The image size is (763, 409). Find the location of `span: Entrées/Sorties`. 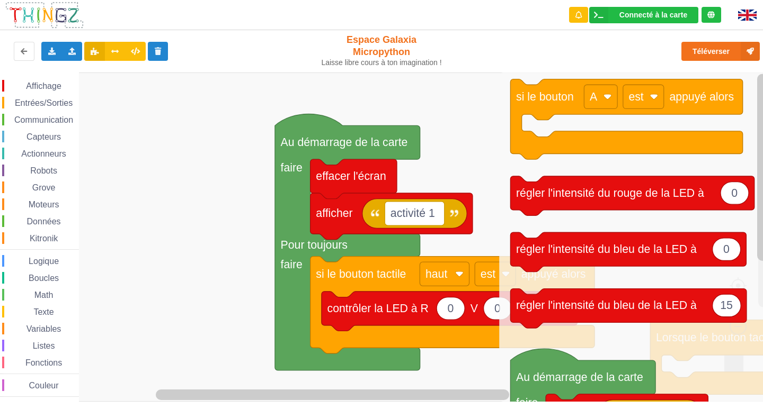

span: Entrées/Sorties is located at coordinates (43, 103).